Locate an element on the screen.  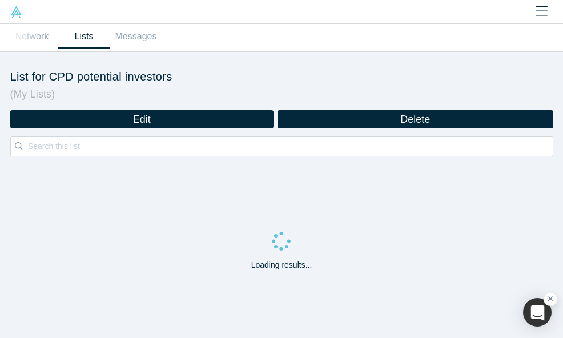
small: ( My Lists ) is located at coordinates (33, 94).